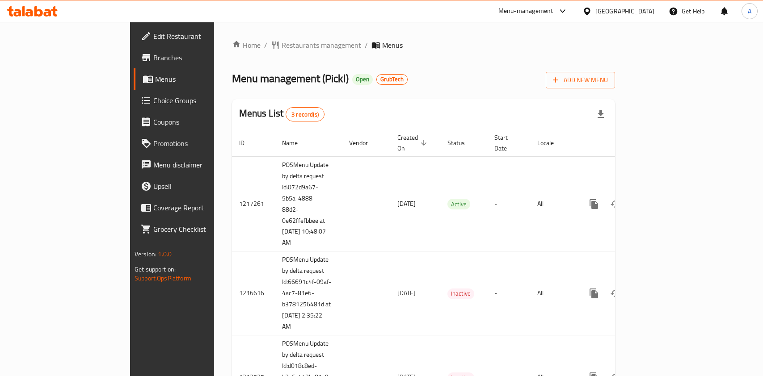  Describe the element at coordinates (164, 254) in the screenshot. I see `span: 1.0.0` at that location.